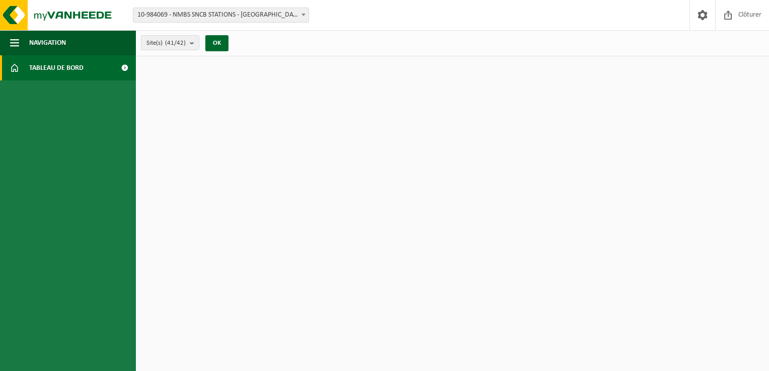  Describe the element at coordinates (170, 43) in the screenshot. I see `button: Site(s)(41/42)` at that location.